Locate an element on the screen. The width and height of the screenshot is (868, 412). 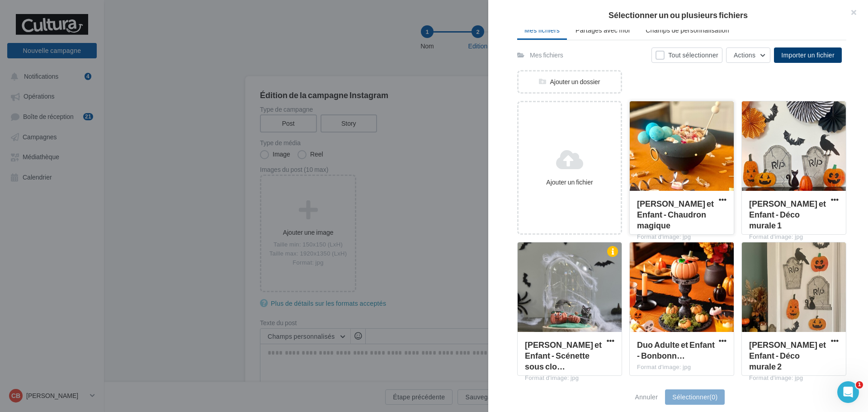
span: Champs de personnalisation is located at coordinates (687, 29).